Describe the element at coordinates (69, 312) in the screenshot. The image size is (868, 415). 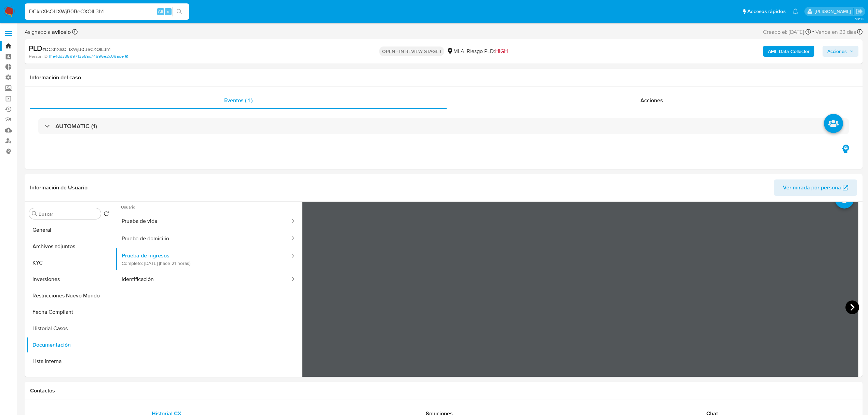
I see `button: Fecha Compliant` at that location.